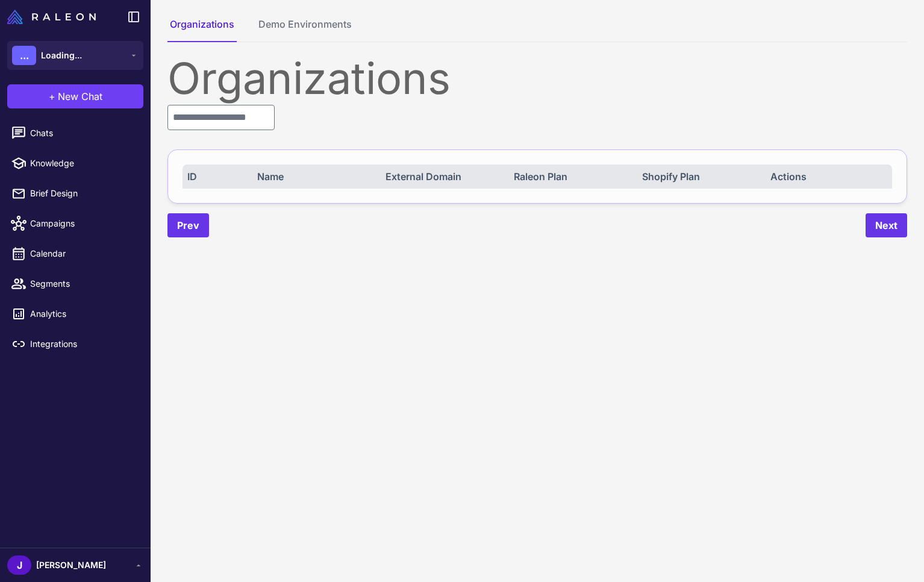 Image resolution: width=924 pixels, height=582 pixels. I want to click on div: Shopify Plan, so click(701, 176).